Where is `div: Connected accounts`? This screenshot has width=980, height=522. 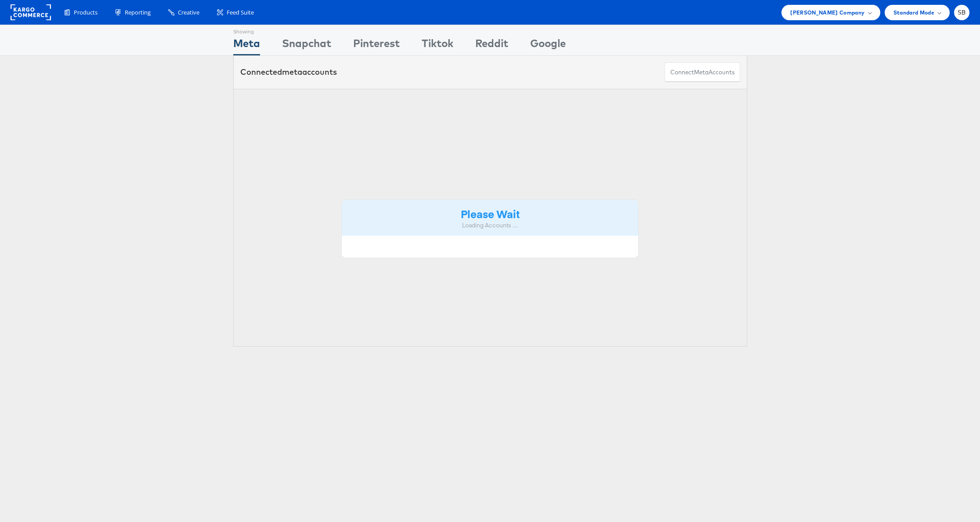
div: Connected accounts is located at coordinates (288, 72).